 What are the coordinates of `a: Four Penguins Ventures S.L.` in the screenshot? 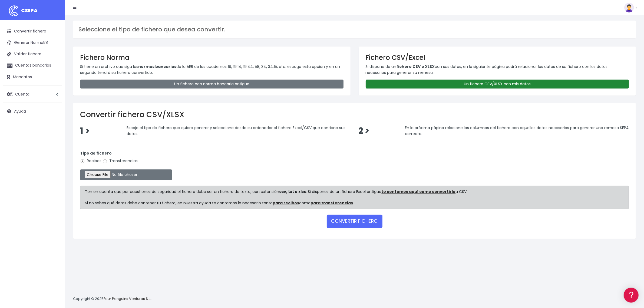 It's located at (127, 299).